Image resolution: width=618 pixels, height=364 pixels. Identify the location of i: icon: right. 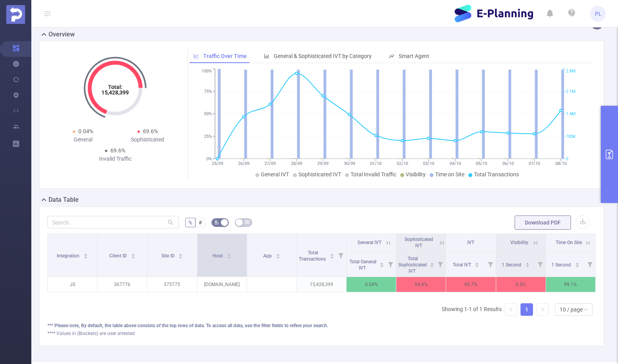
(542, 309).